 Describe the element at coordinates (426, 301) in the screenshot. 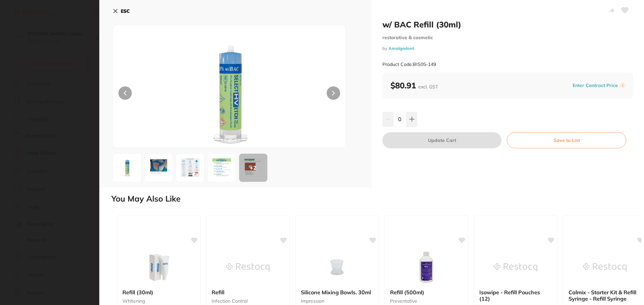

I see `small: preventative` at that location.